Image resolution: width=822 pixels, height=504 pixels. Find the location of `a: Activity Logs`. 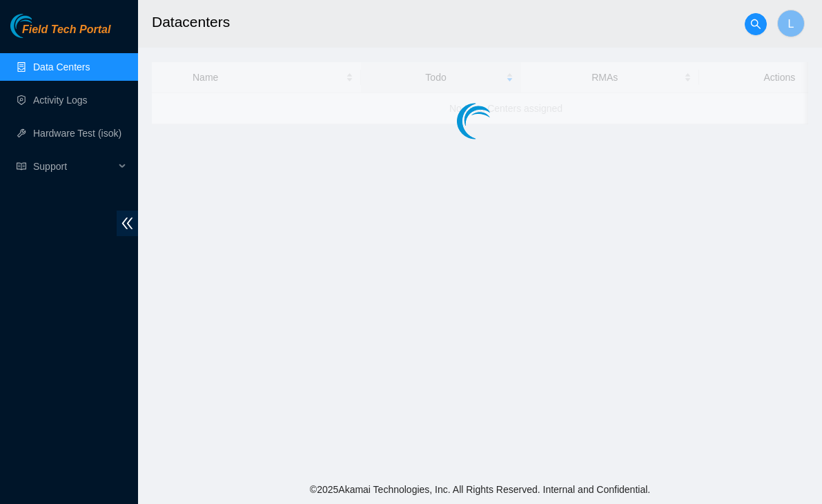

a: Activity Logs is located at coordinates (60, 100).